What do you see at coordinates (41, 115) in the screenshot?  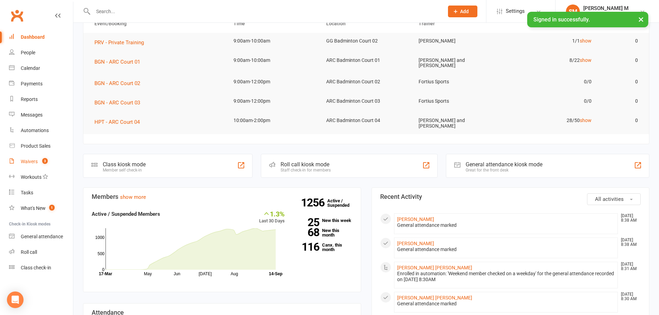 I see `a: Messages` at bounding box center [41, 115].